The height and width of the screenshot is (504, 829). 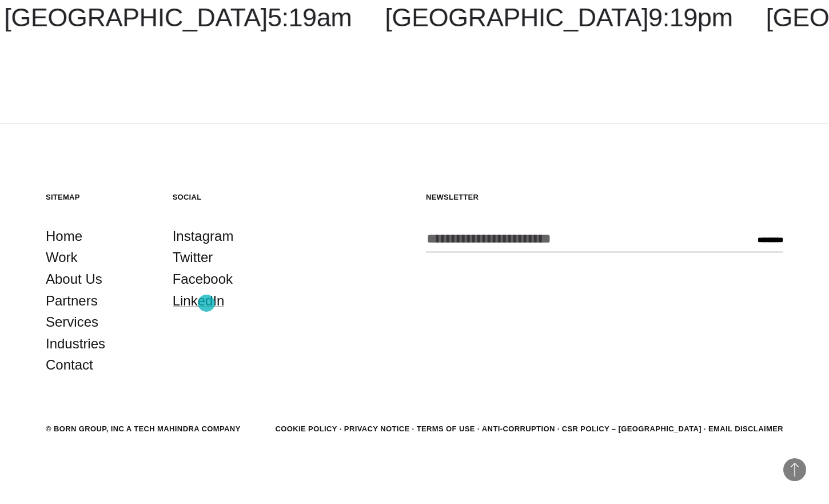 I want to click on a: Facebook, so click(x=202, y=279).